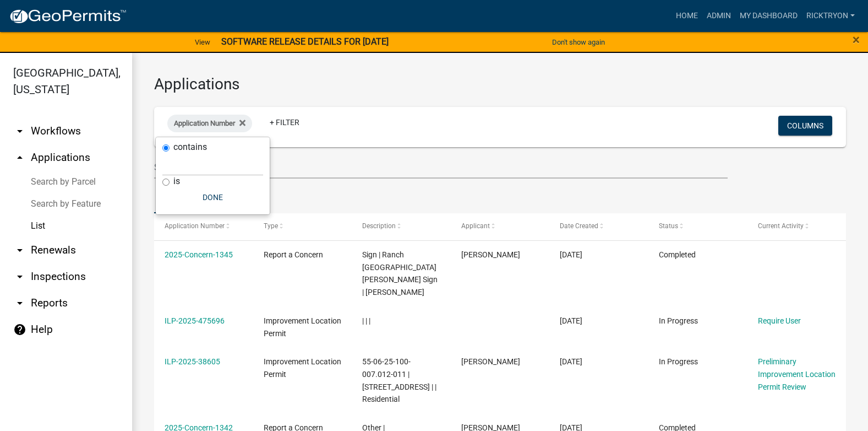 This screenshot has width=868, height=431. What do you see at coordinates (303, 227) in the screenshot?
I see `datatable-header-cell: Type` at bounding box center [303, 227].